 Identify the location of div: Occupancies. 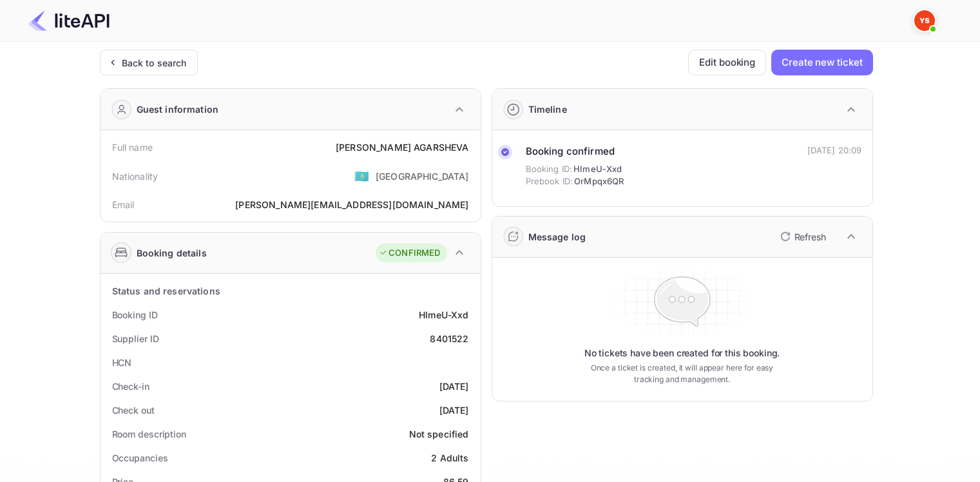
(140, 458).